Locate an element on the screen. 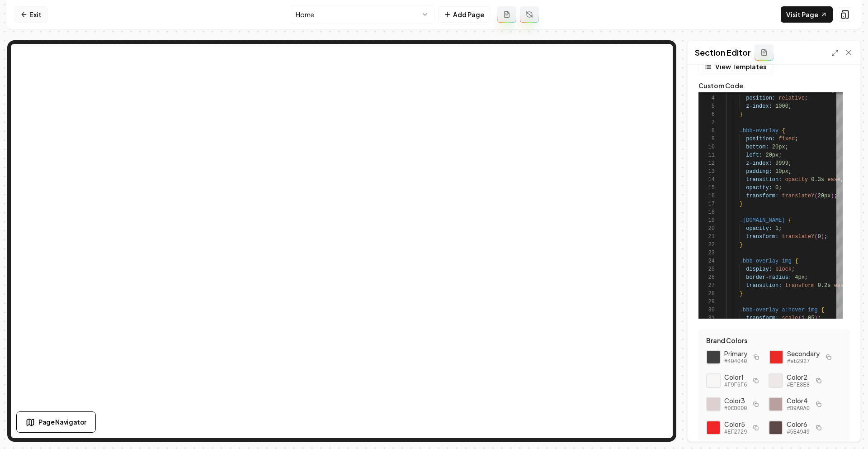  div: Click to copy #5E4949 is located at coordinates (776, 428).